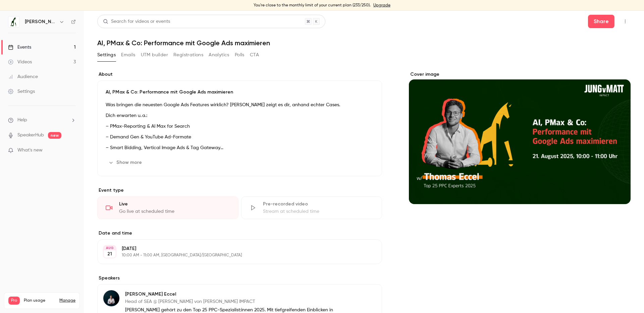  Describe the element at coordinates (109, 254) in the screenshot. I see `p: 21` at that location.